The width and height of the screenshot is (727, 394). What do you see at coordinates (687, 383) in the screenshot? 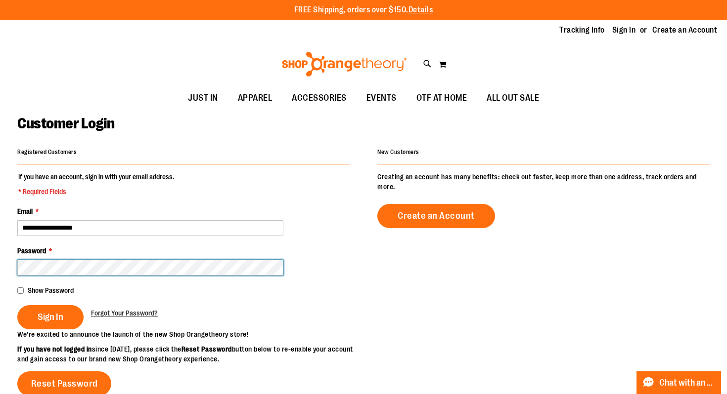
I see `span: Chat with an Expert` at bounding box center [687, 383].